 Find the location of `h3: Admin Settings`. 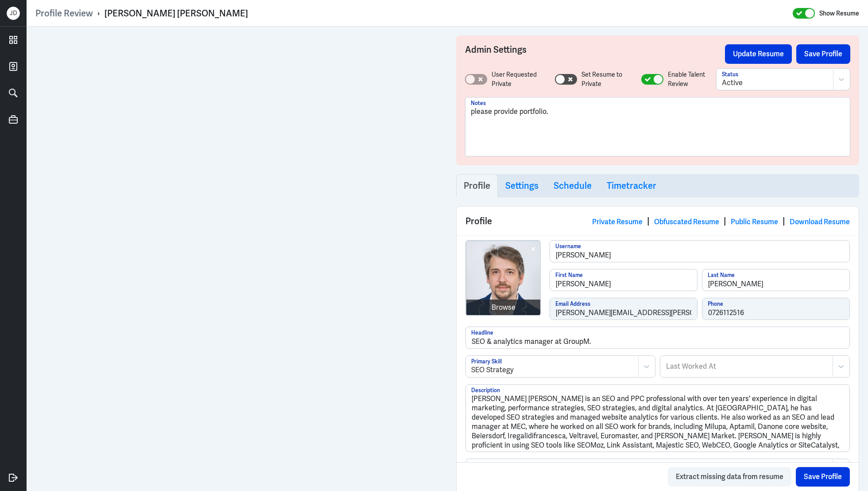

h3: Admin Settings is located at coordinates (595, 54).